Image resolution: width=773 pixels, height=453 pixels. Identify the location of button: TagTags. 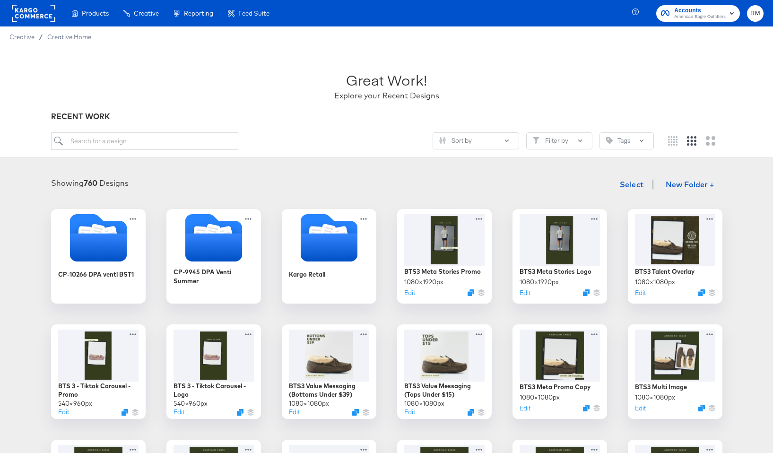
(627, 141).